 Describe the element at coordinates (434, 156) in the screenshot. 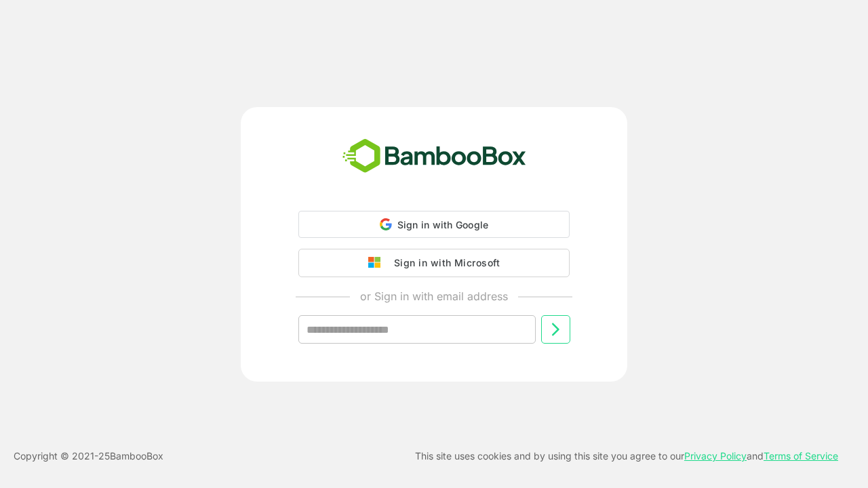

I see `img: bamboobox` at that location.